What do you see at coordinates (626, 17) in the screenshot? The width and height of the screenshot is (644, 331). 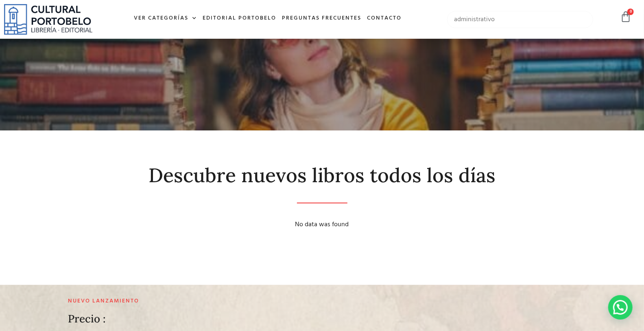 I see `a: 0` at bounding box center [626, 17].